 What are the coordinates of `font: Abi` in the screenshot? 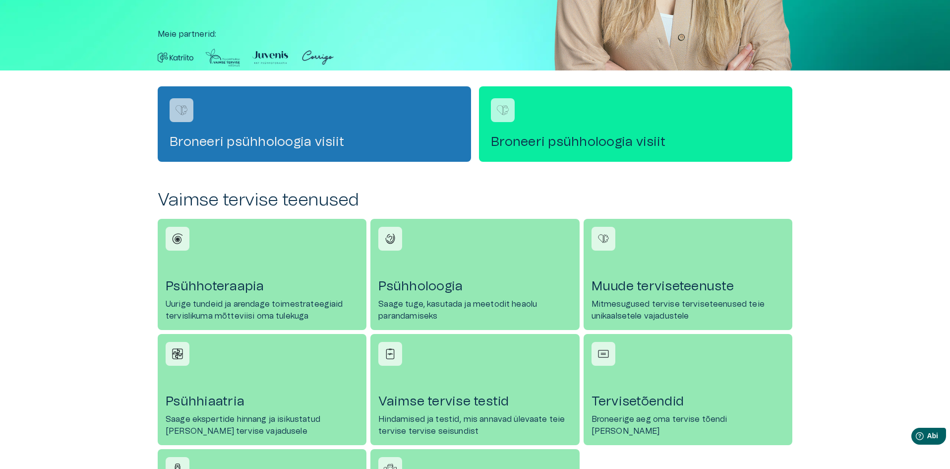 It's located at (60, 12).